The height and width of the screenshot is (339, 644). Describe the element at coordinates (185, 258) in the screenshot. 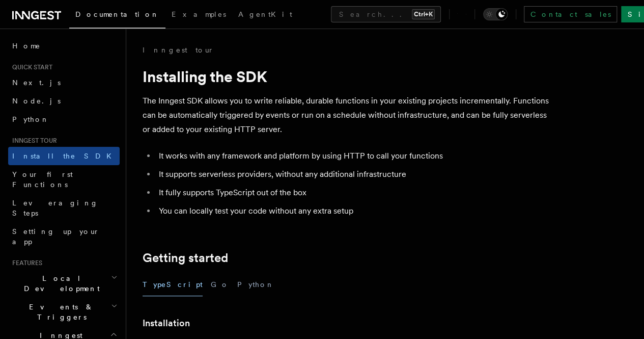

I see `a: Getting started` at that location.